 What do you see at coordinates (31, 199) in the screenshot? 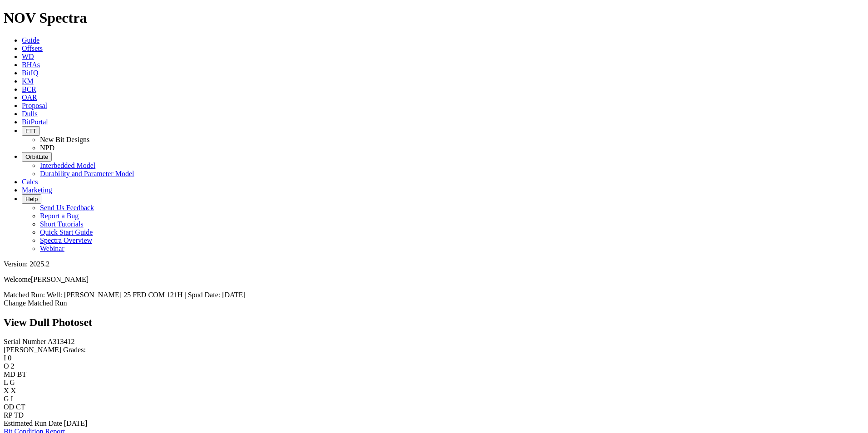
I see `span: Help` at bounding box center [31, 199].